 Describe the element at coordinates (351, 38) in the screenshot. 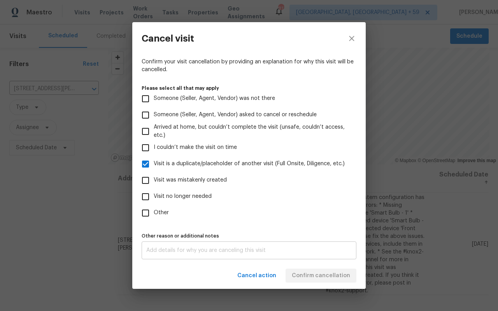

I see `button: close` at that location.